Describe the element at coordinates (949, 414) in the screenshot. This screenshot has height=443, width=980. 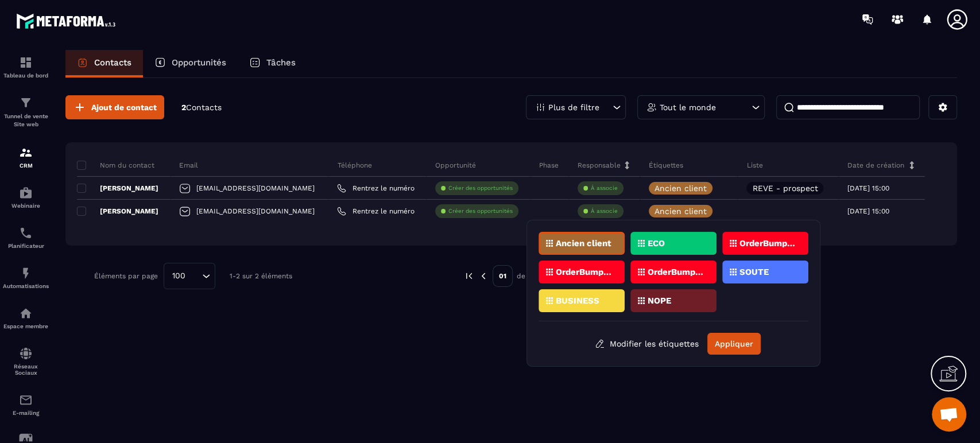
I see `div: Ouvrir le chat` at that location.